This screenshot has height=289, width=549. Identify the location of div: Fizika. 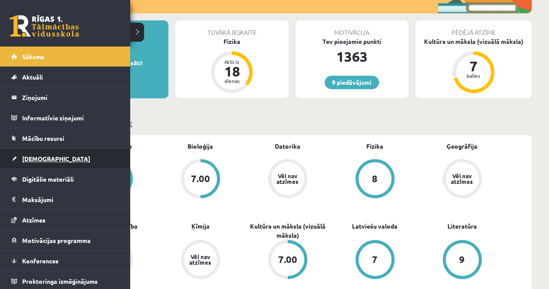
(232, 41).